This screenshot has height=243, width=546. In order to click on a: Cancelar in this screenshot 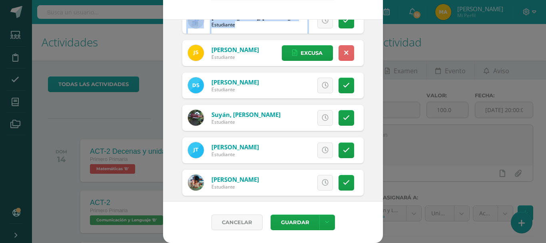, I will do `click(237, 222)`.